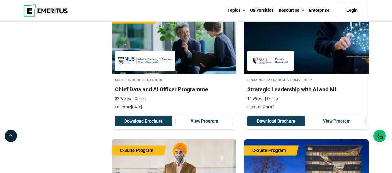  I want to click on h4: Chief Data and AI Officer Programme, so click(174, 89).